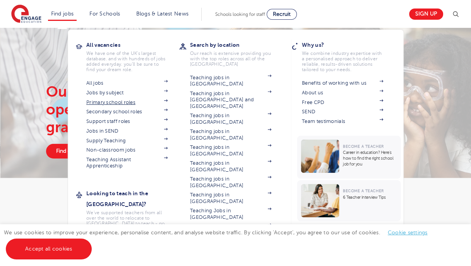  Describe the element at coordinates (237, 53) in the screenshot. I see `a: Search by locationOur reach is extensive providing you with the top roles across all of the [GEOG...` at that location.